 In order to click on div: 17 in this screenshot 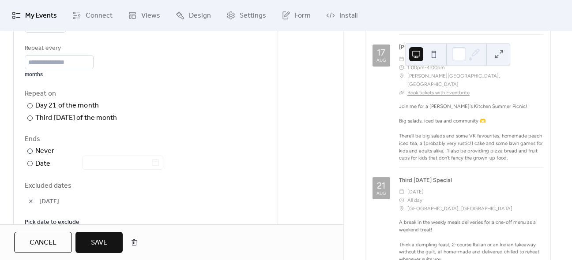, I will do `click(381, 52)`.